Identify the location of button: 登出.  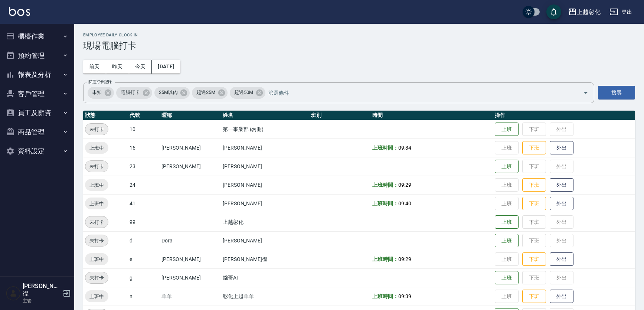
(621, 12).